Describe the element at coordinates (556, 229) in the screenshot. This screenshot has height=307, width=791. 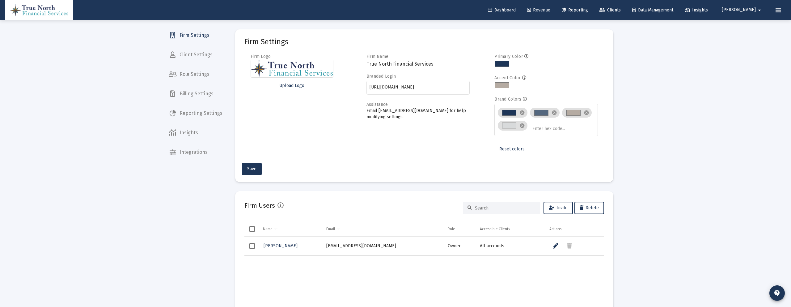
I see `div: Actions` at that location.